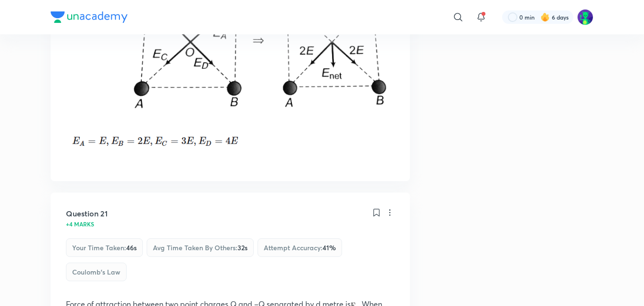 This screenshot has width=644, height=306. I want to click on span: 41 %, so click(329, 248).